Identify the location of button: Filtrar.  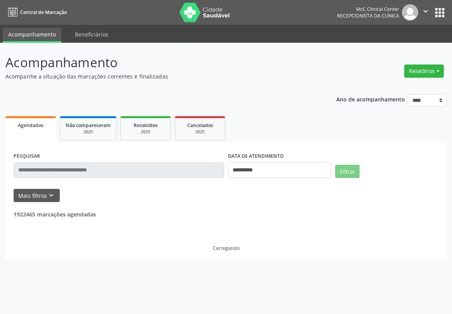
(347, 171).